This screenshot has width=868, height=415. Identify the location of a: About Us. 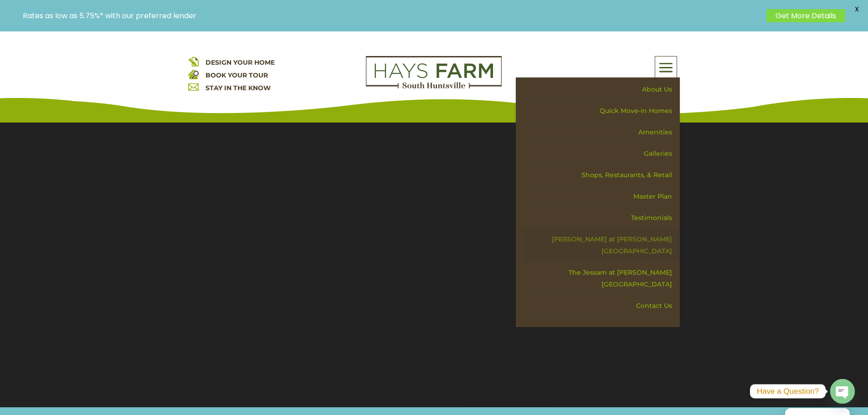
(601, 89).